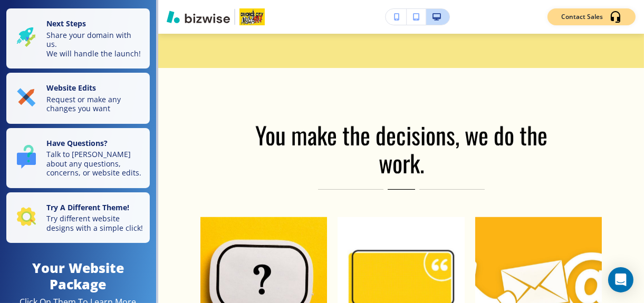  Describe the element at coordinates (95, 104) in the screenshot. I see `p: Request or make any changes you want` at that location.